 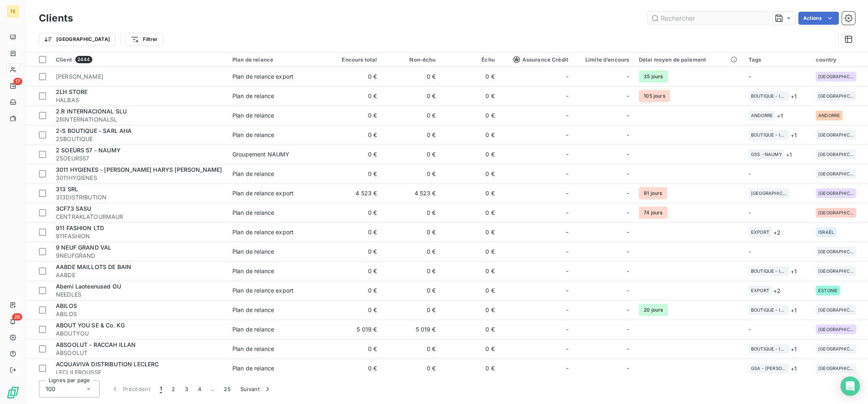 What do you see at coordinates (64, 59) in the screenshot?
I see `span: Client` at bounding box center [64, 59].